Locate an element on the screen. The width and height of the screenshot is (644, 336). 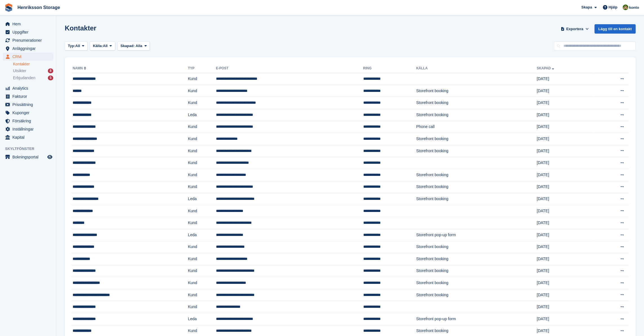
span: All is located at coordinates (105, 46).